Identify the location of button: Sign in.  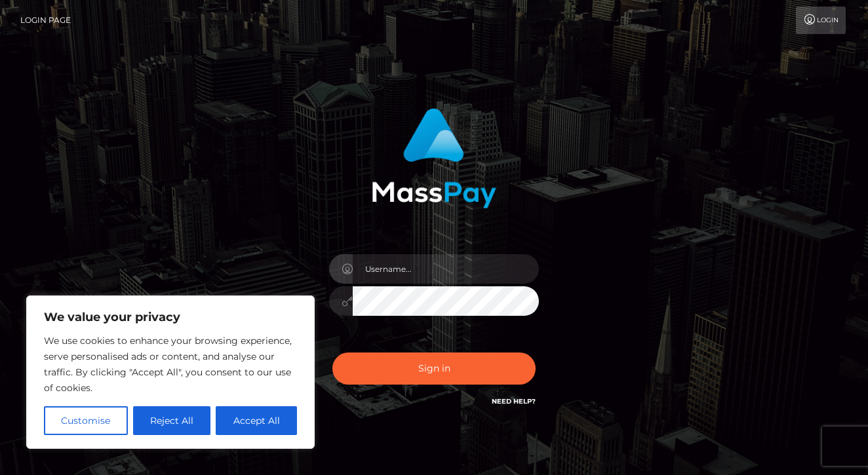
(434, 368).